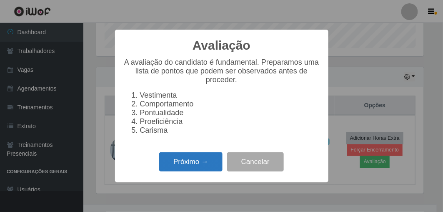 Image resolution: width=443 pixels, height=212 pixels. I want to click on li: Comportamento, so click(230, 104).